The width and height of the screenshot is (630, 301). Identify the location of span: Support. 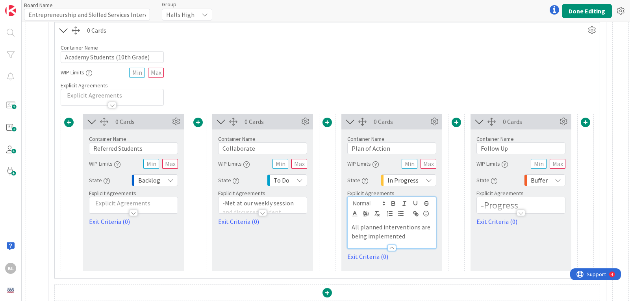
(26, 6).